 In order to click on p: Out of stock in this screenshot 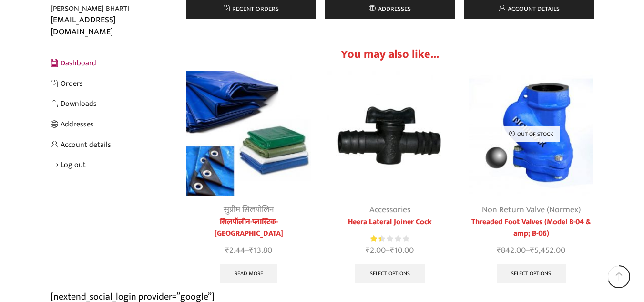, I will do `click(531, 134)`.